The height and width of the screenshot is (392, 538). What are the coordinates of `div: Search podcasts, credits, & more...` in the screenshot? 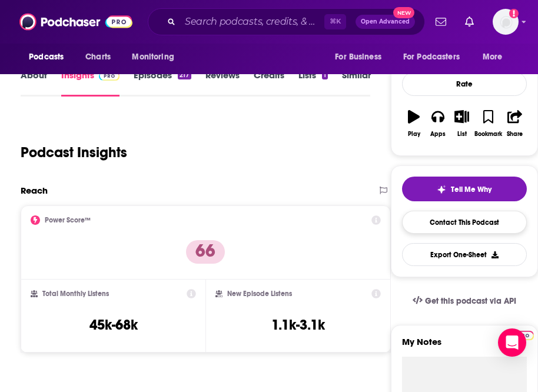 It's located at (286, 22).